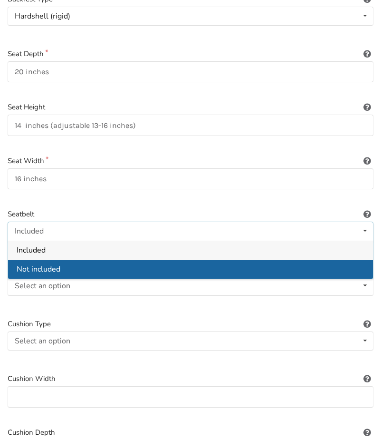 The image size is (381, 439). Describe the element at coordinates (191, 161) in the screenshot. I see `label: Seat Width` at that location.